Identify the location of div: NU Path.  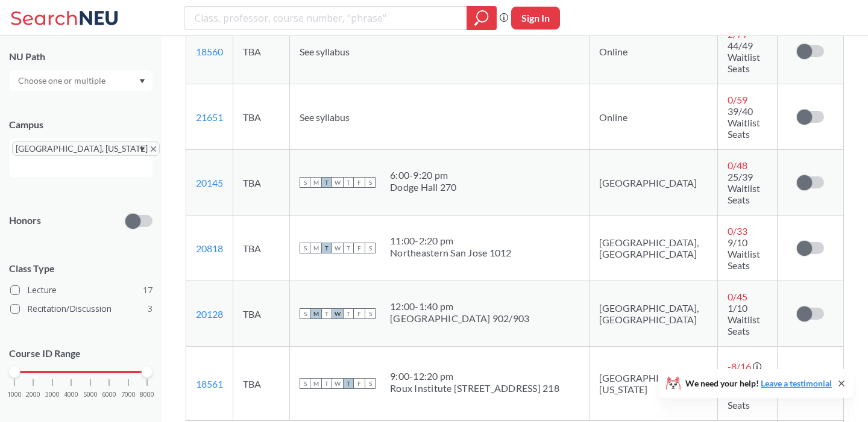
(81, 56).